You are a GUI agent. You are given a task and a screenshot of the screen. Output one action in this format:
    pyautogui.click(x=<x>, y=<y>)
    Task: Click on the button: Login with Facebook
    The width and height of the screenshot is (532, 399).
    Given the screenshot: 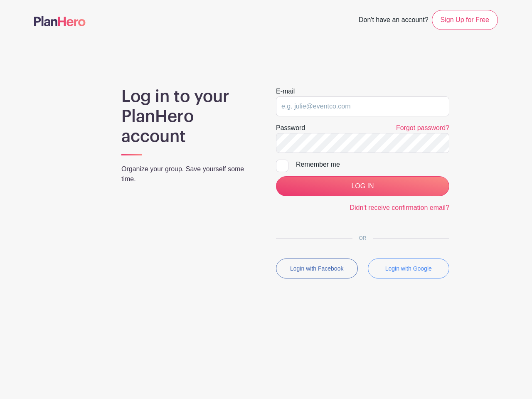 What is the action you would take?
    pyautogui.click(x=317, y=269)
    